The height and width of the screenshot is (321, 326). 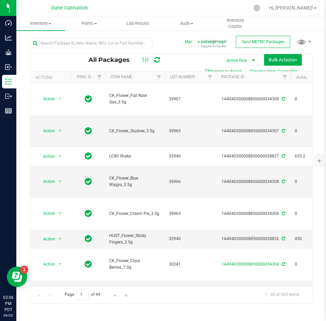 What do you see at coordinates (182, 77) in the screenshot?
I see `a: Lot Number` at bounding box center [182, 77].